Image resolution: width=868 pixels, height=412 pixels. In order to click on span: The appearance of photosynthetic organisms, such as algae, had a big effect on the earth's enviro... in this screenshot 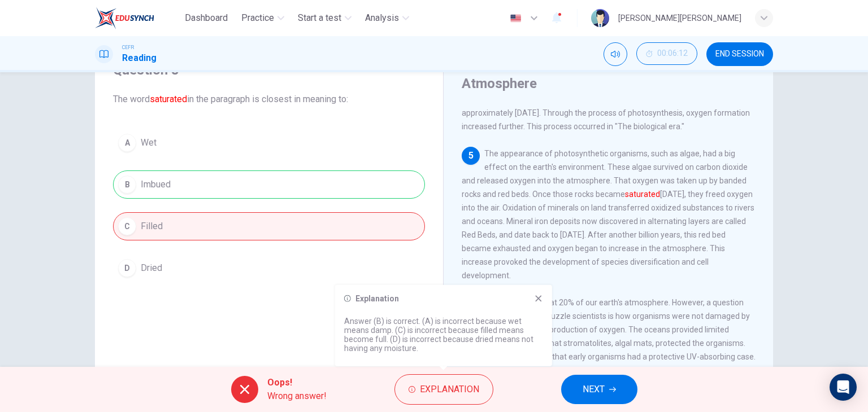, I will do `click(608, 215)`.